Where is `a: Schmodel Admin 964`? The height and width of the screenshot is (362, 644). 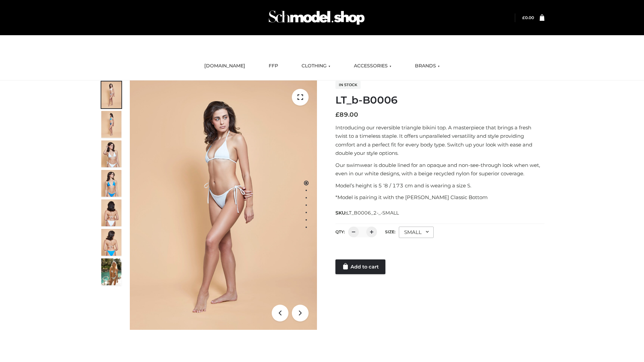 a: Schmodel Admin 964 is located at coordinates (317, 17).